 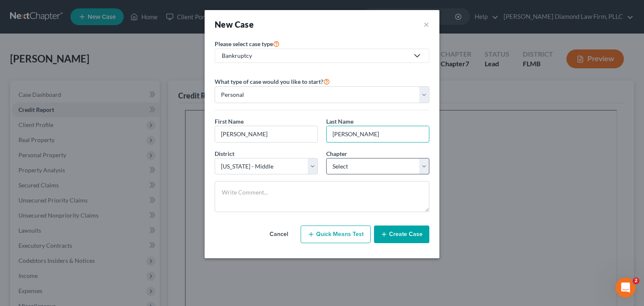 I want to click on button: Quick Means Test, so click(x=335, y=234).